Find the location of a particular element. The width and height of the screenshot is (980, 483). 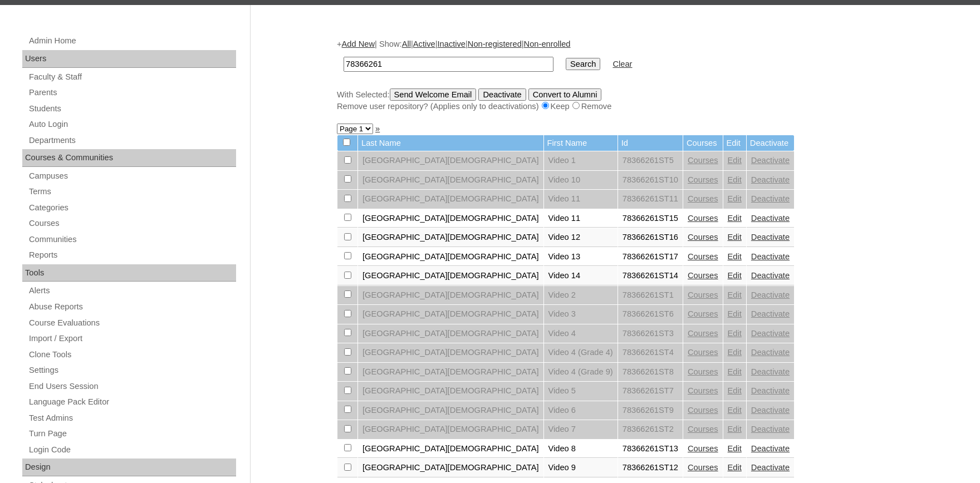

a: Settings is located at coordinates (132, 370).